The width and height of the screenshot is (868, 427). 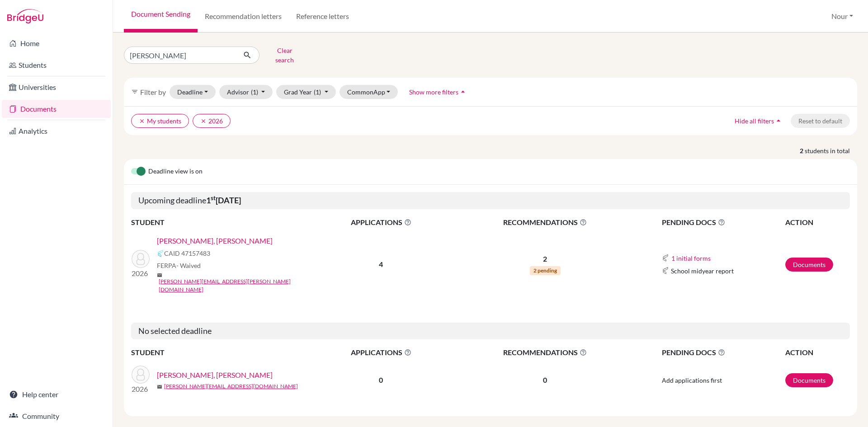 I want to click on img: Ahmed, Rahman, so click(x=141, y=259).